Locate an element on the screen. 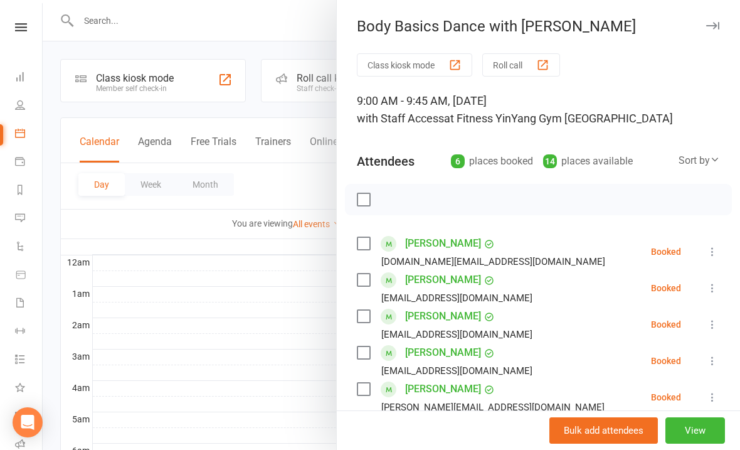 Image resolution: width=740 pixels, height=450 pixels. button: Roll call is located at coordinates (521, 65).